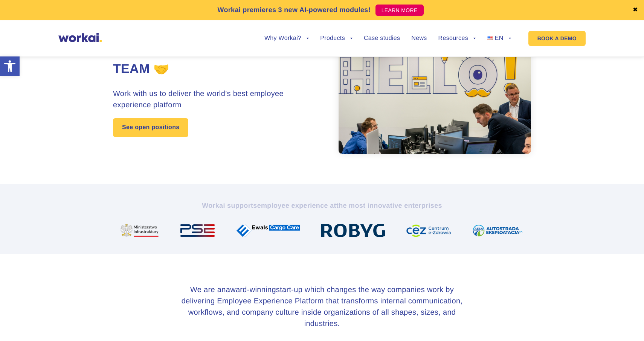  What do you see at coordinates (499, 38) in the screenshot?
I see `span: EN` at bounding box center [499, 38].